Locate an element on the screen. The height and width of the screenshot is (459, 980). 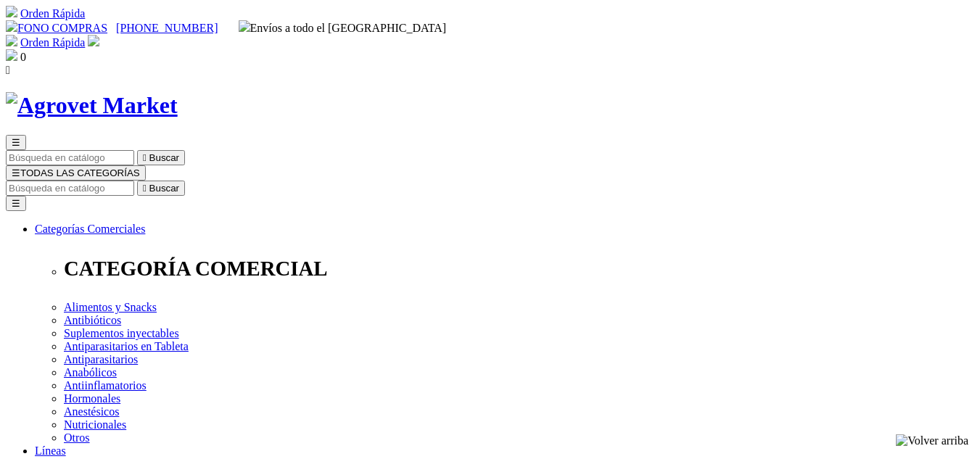
a: Anestésicos is located at coordinates (92, 411).